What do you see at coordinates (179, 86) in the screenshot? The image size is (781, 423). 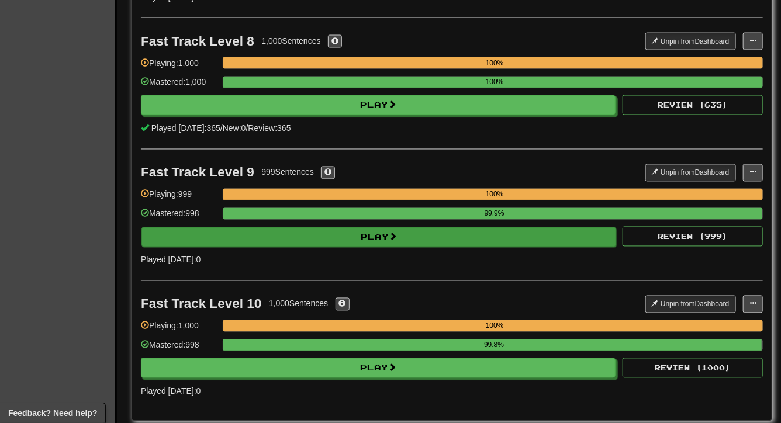 I see `div: Mastered: 1,000` at bounding box center [179, 86].